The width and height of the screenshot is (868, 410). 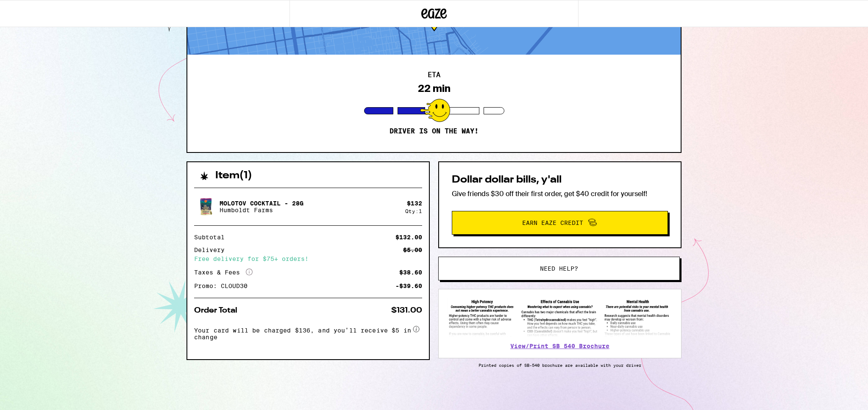 What do you see at coordinates (262, 203) in the screenshot?
I see `p: Molotov Cocktail - 28g` at bounding box center [262, 203].